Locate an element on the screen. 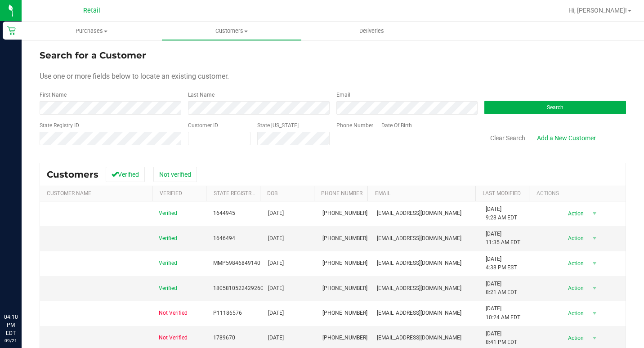  a: DOB is located at coordinates (272, 194).